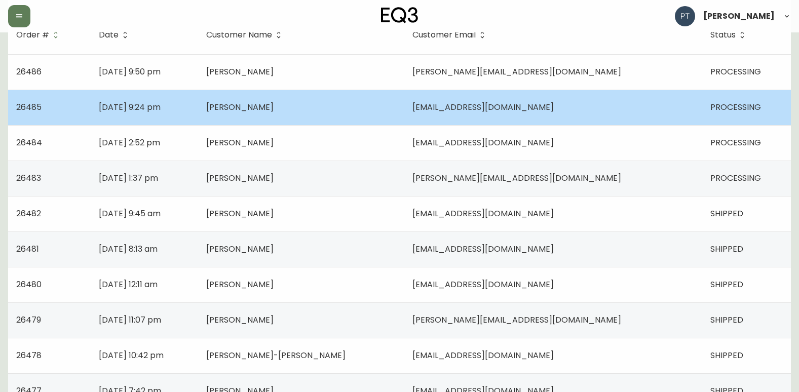 This screenshot has width=799, height=392. I want to click on img: 986dcd8e1aab7847125929f325458823, so click(685, 16).